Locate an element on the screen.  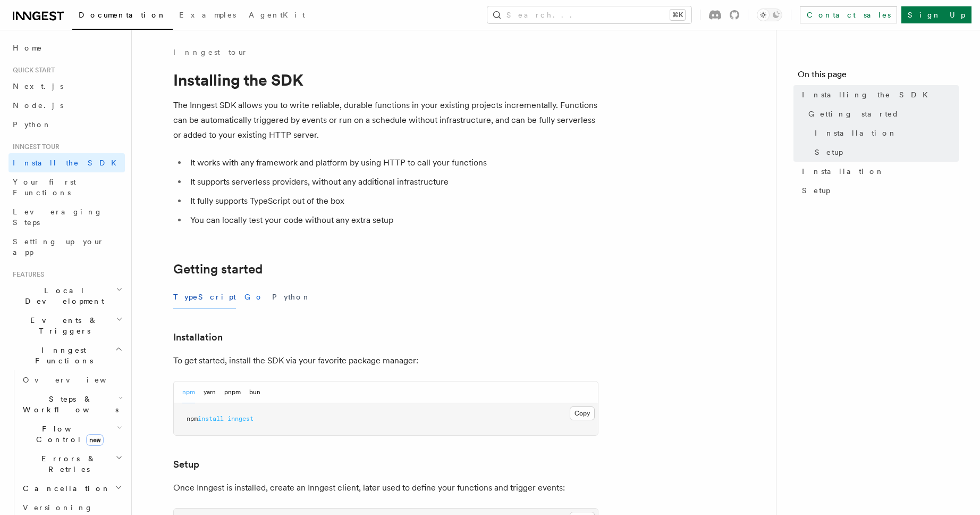
a: Node.js is located at coordinates (66, 105).